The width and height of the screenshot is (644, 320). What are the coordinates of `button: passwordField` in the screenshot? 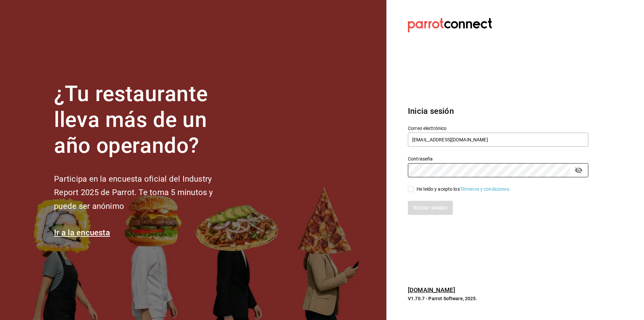 It's located at (578, 170).